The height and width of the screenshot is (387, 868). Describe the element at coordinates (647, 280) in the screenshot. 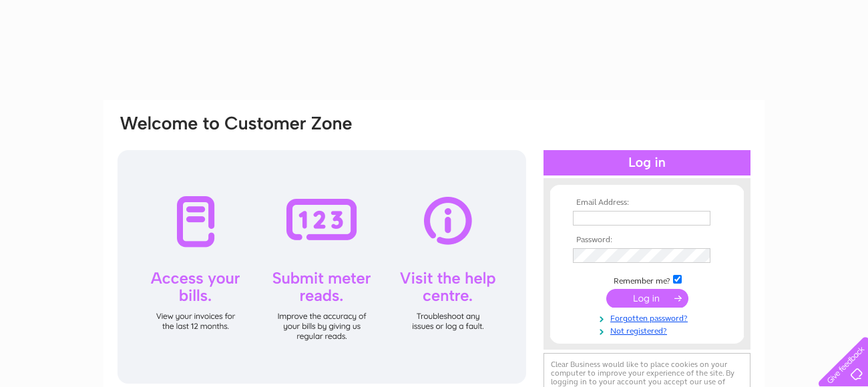

I see `td: Remember me?` at that location.